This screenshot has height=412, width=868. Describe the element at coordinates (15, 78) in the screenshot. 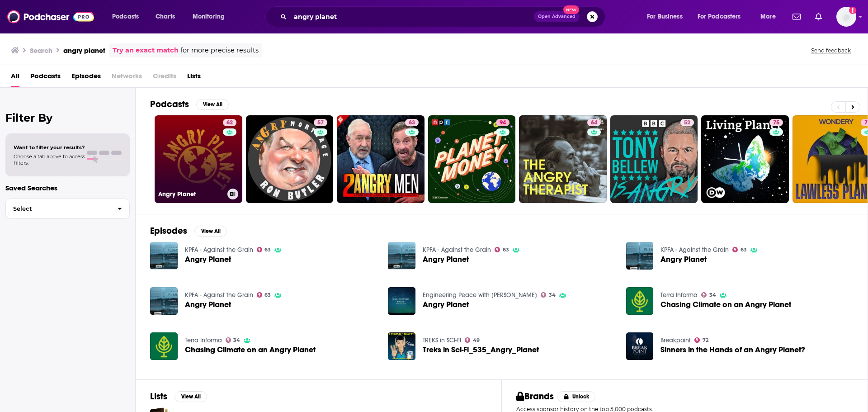

I see `span: All` at that location.